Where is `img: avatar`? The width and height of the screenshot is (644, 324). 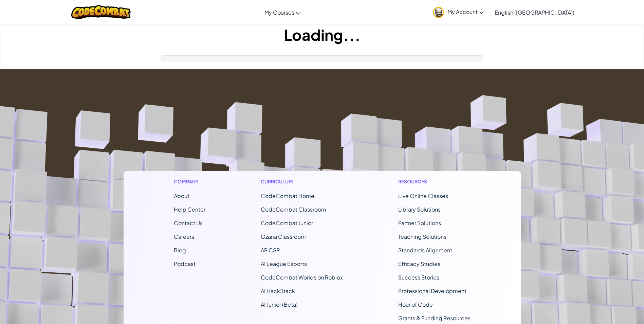 img: avatar is located at coordinates (439, 12).